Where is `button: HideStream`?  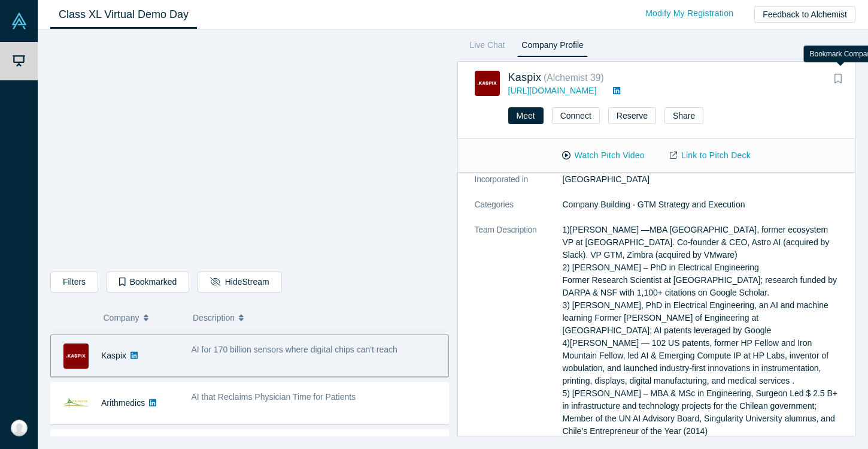 button: HideStream is located at coordinates (239, 282).